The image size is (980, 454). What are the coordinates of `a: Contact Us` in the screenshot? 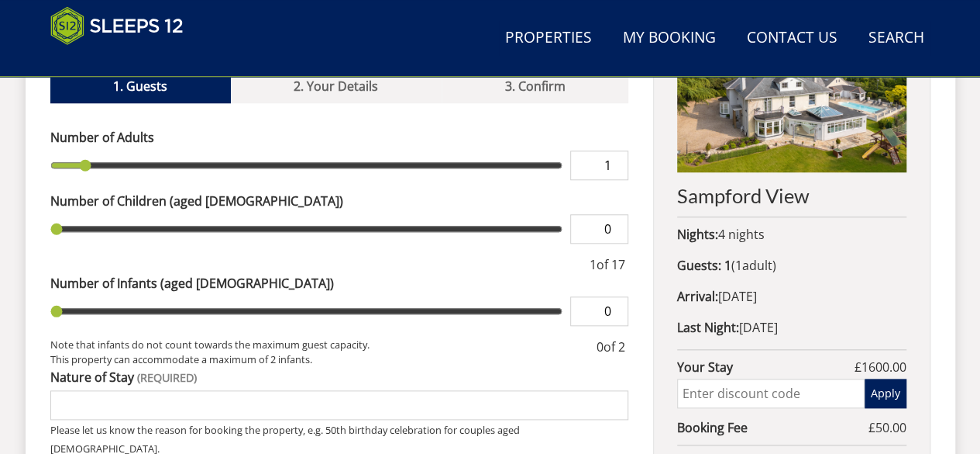 It's located at (792, 38).